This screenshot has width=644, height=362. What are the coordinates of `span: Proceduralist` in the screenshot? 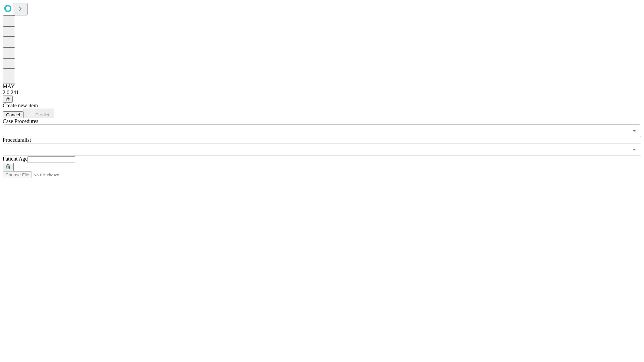 It's located at (17, 140).